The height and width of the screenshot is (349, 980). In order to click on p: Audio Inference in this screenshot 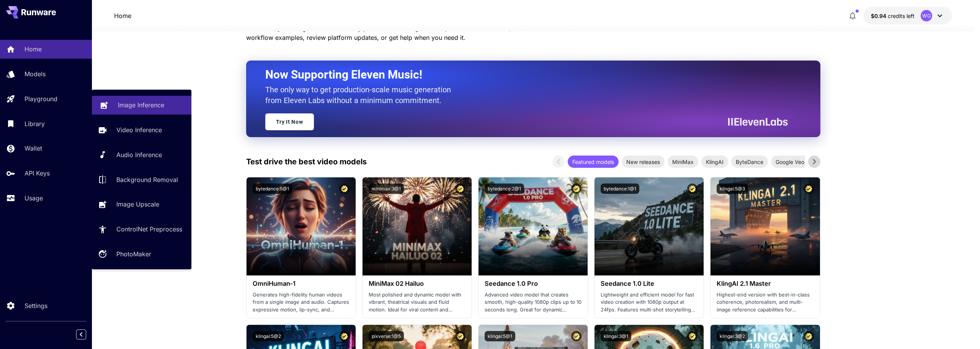, I will do `click(139, 155)`.